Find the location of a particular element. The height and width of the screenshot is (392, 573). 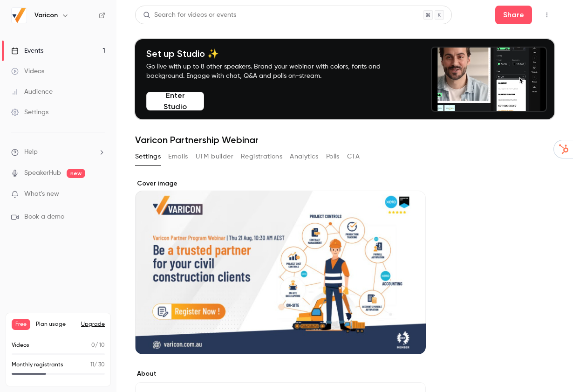

button: UTM builder is located at coordinates (214, 156).